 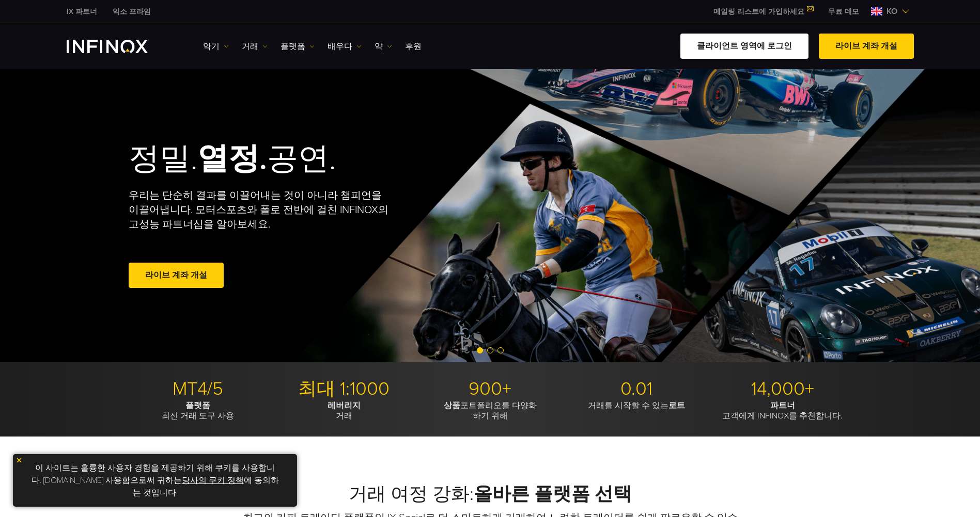 I want to click on p: 14,000+, so click(x=783, y=389).